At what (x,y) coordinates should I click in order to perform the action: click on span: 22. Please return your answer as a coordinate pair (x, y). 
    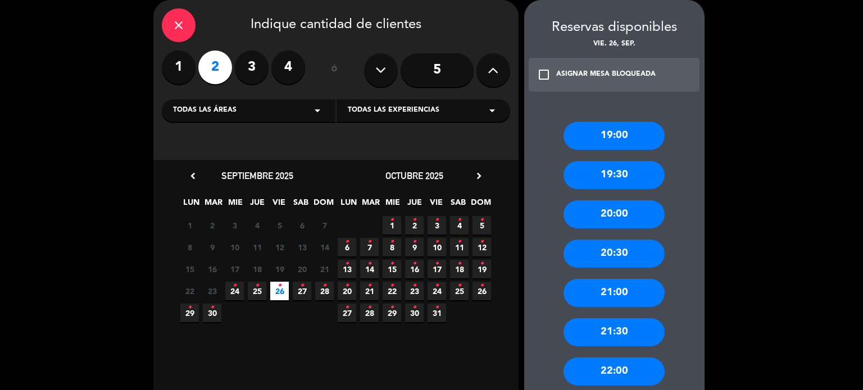
    Looking at the image, I should click on (391, 291).